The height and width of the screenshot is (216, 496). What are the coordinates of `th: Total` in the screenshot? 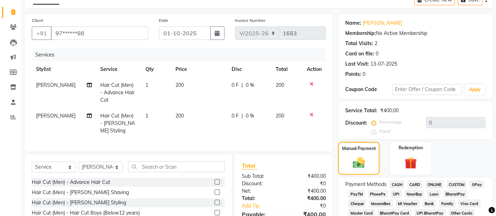 It's located at (287, 69).